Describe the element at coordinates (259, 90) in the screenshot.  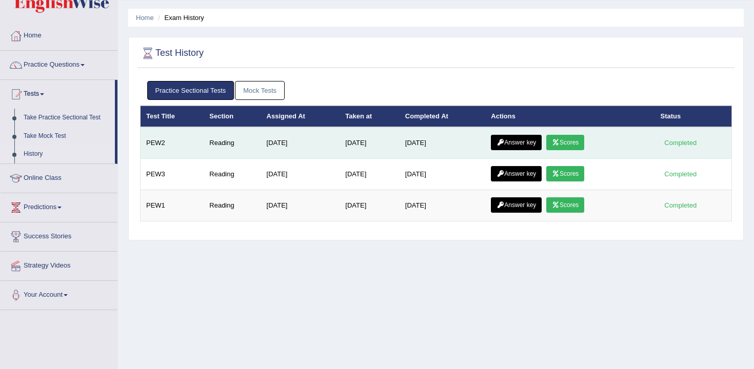
I see `a: Mock Tests` at that location.